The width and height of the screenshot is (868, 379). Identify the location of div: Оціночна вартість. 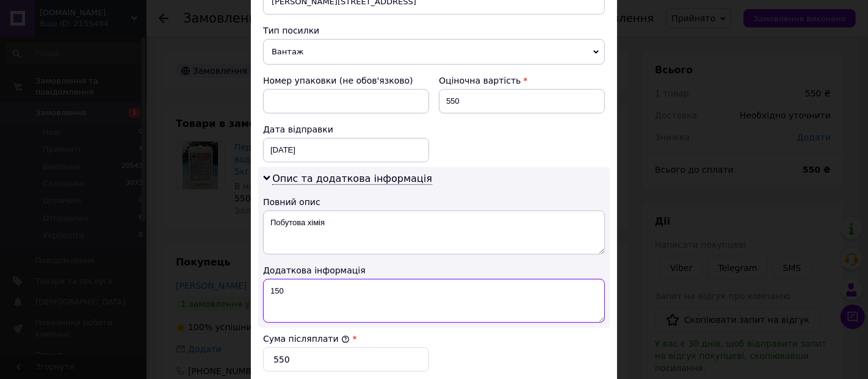
(522, 80).